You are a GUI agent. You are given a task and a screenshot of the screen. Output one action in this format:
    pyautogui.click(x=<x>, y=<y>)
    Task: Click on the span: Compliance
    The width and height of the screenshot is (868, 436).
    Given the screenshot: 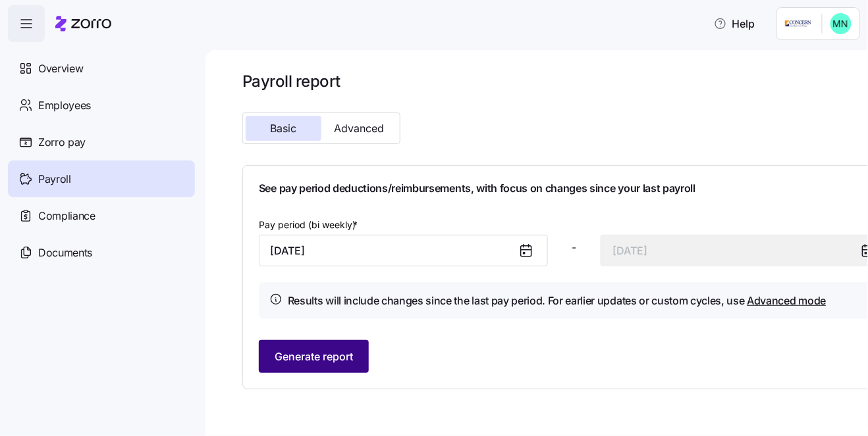 What is the action you would take?
    pyautogui.click(x=66, y=216)
    